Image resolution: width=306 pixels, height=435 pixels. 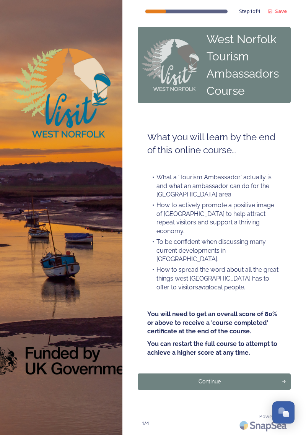 I want to click on em: and, so click(x=203, y=287).